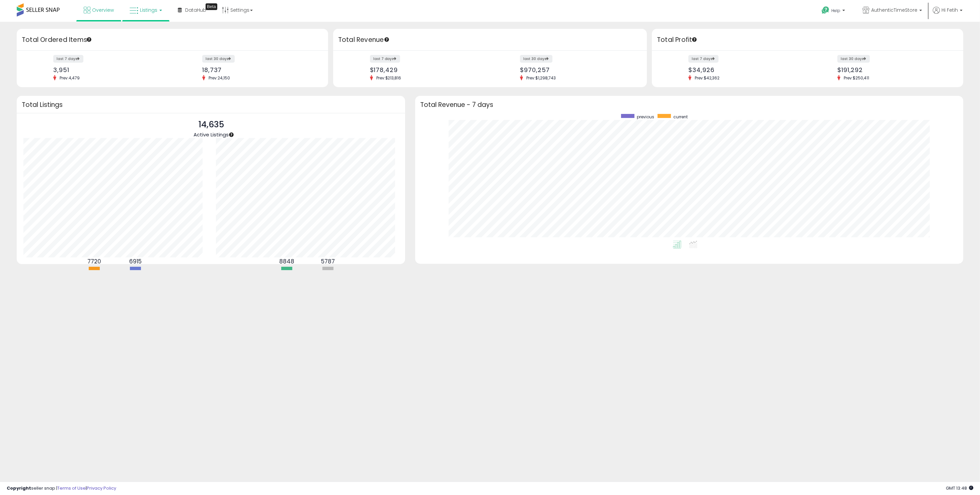 Image resolution: width=980 pixels, height=495 pixels. I want to click on div: $970,257, so click(578, 69).